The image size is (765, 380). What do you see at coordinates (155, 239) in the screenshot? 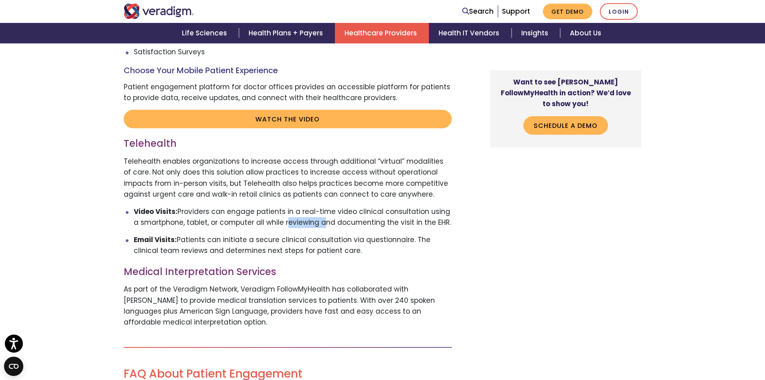
I see `strong: Email Visits:` at bounding box center [155, 239].